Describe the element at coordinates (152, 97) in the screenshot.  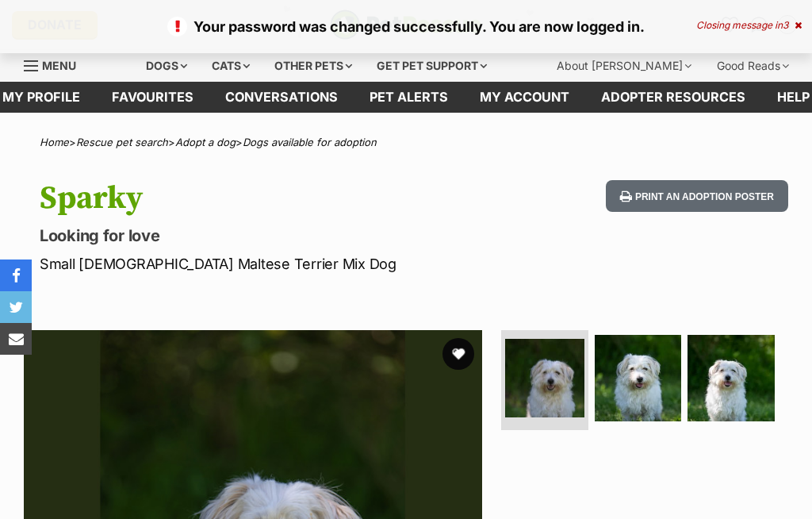
I see `a: Favourites` at that location.